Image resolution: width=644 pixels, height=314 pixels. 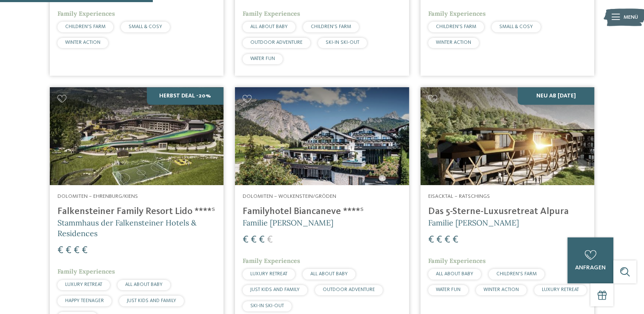 What do you see at coordinates (590, 261) in the screenshot?
I see `a: anfragen` at bounding box center [590, 261].